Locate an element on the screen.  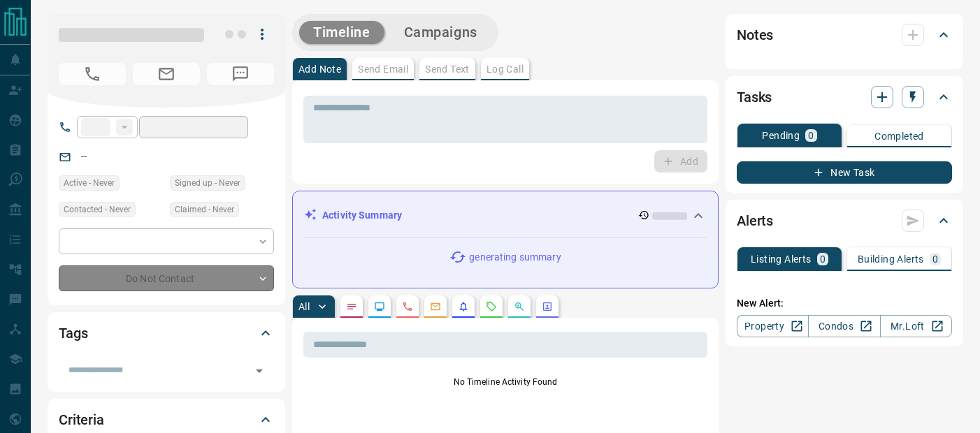
h2: Criteria is located at coordinates (81, 421).